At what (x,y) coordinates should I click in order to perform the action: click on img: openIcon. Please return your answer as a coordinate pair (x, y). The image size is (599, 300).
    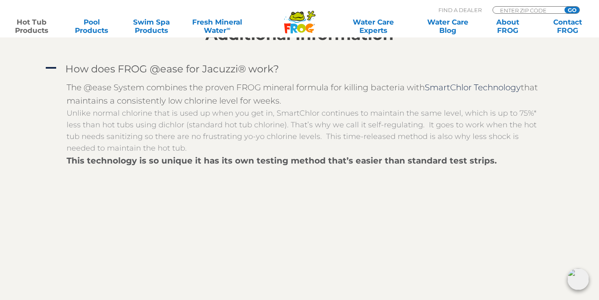
    Looking at the image, I should click on (578, 279).